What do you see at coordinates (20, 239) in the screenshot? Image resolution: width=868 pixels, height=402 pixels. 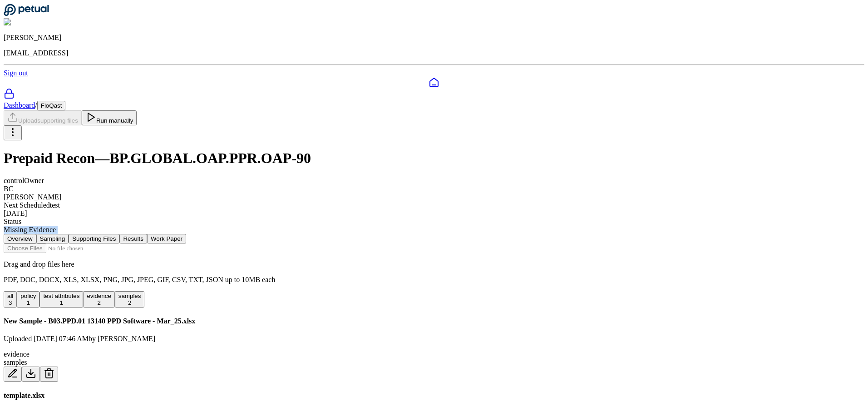 I see `button: Overview` at bounding box center [20, 239].